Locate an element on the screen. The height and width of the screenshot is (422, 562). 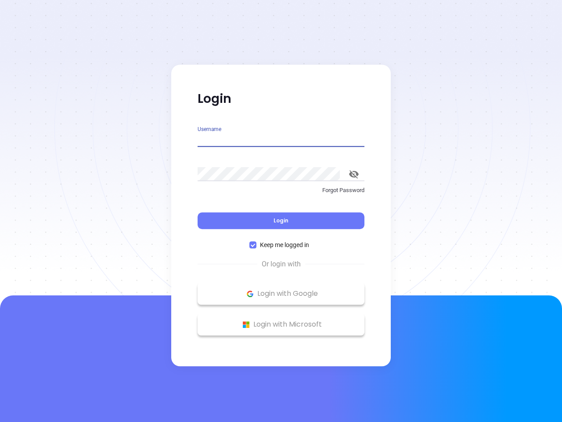
span: Login is located at coordinates (281, 220).